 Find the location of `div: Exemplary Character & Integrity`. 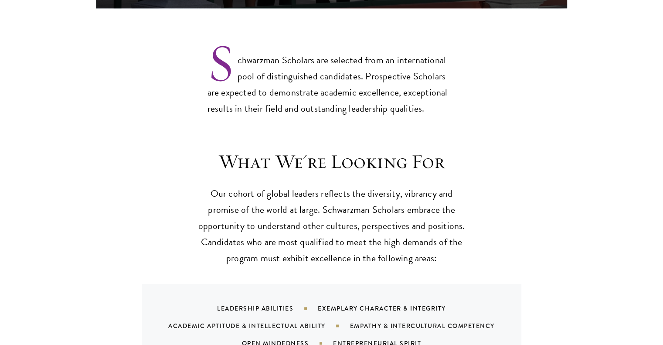

div: Exemplary Character & Integrity is located at coordinates (393, 308).